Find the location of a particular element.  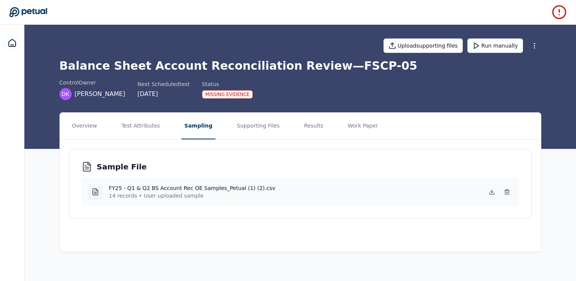

button: Supporting Files is located at coordinates (258, 126).